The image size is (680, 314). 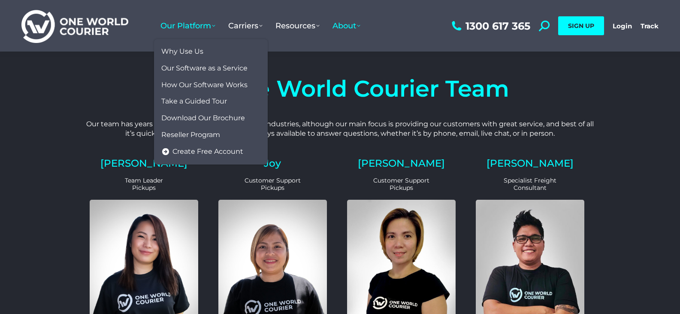 What do you see at coordinates (297, 26) in the screenshot?
I see `a: Resources` at bounding box center [297, 26].